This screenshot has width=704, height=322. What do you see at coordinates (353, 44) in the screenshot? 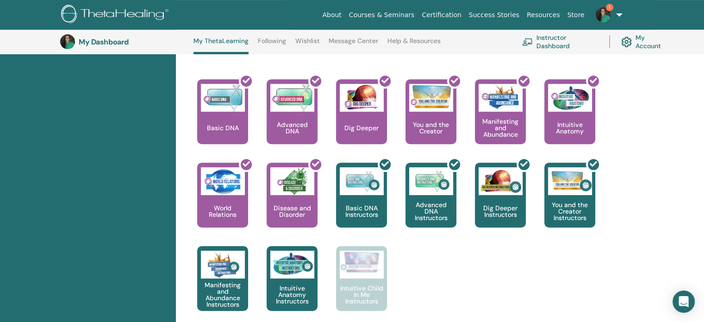
I see `a: Message Center` at bounding box center [353, 44].